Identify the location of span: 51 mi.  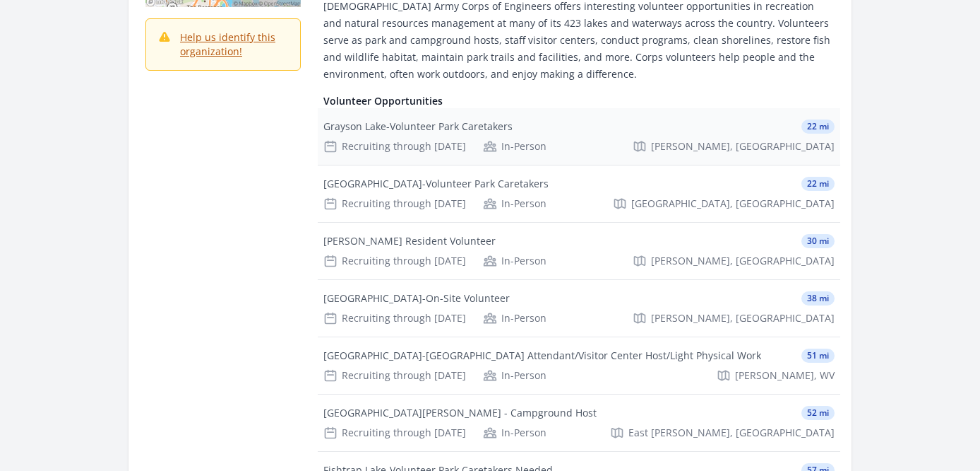
(818, 355).